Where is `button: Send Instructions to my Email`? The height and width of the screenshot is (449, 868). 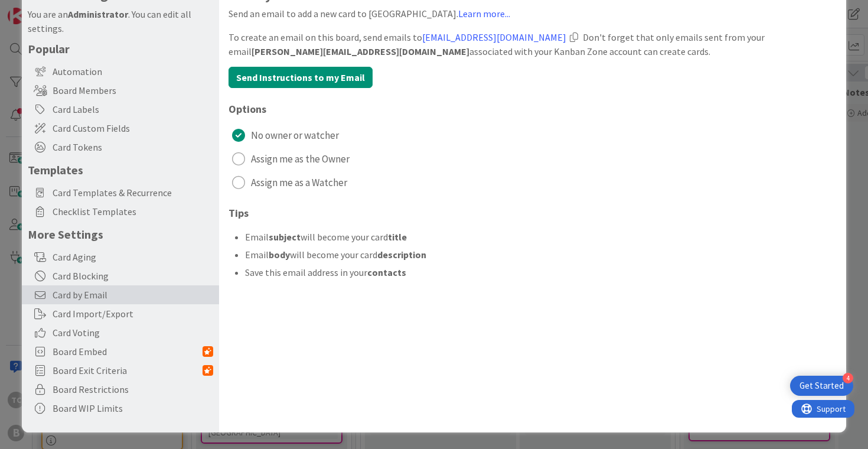
button: Send Instructions to my Email is located at coordinates (300, 77).